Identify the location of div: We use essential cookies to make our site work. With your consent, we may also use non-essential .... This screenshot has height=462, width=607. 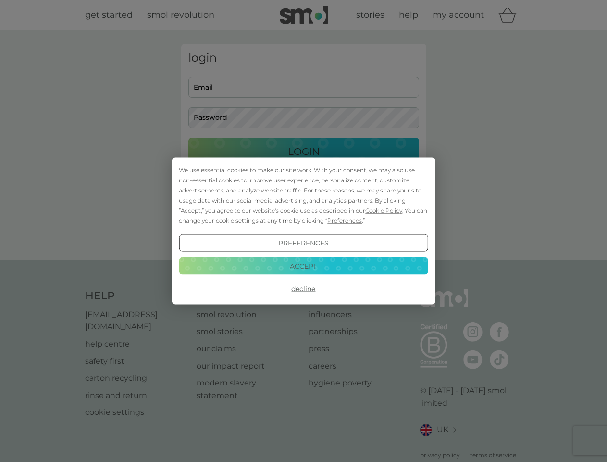
(303, 195).